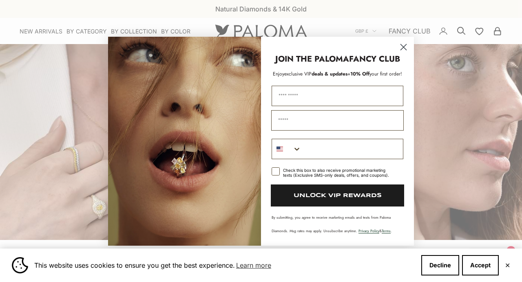 This screenshot has width=522, height=282. What do you see at coordinates (480, 265) in the screenshot?
I see `button: Accept` at bounding box center [480, 265].